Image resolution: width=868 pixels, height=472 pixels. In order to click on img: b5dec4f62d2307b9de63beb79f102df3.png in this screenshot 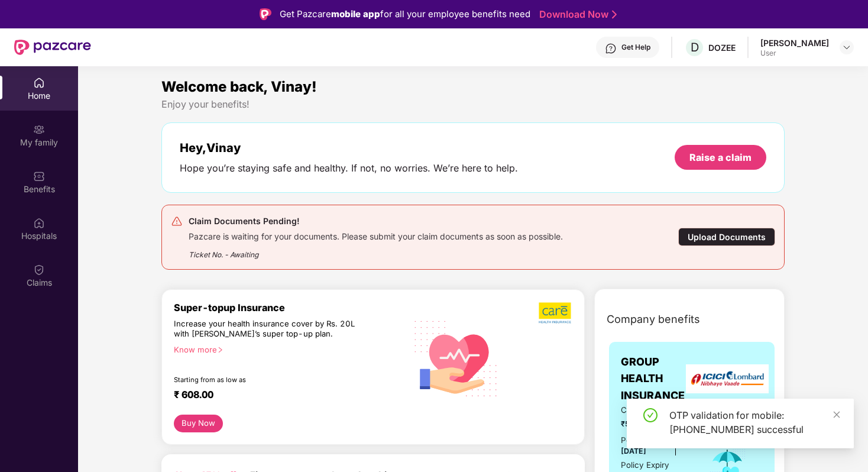, I will do `click(555, 313)`.